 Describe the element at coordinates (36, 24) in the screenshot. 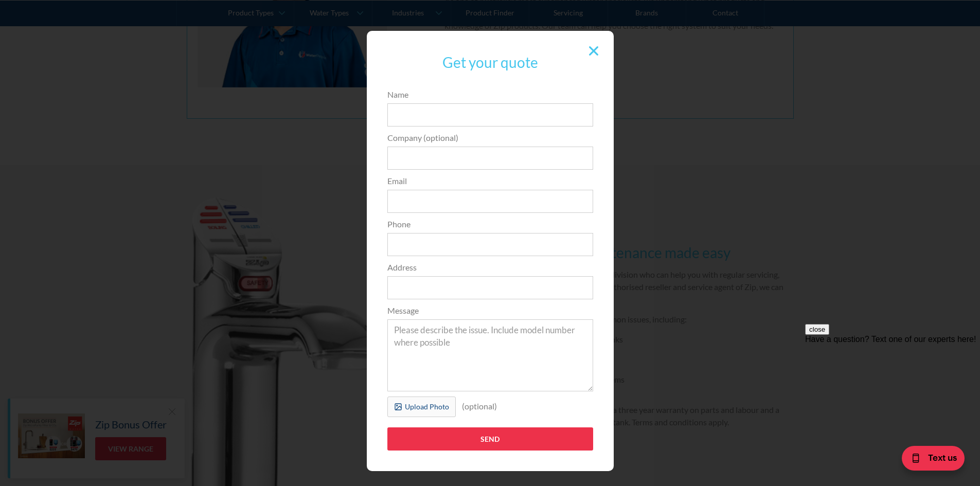

I see `button: Select to open the chat widget` at that location.